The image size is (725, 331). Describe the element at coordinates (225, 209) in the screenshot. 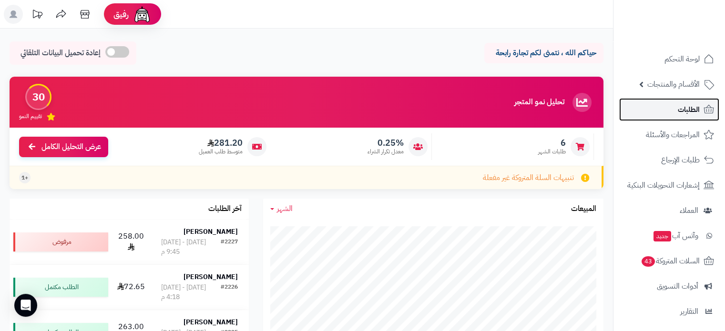

I see `h3: آخر الطلبات` at that location.